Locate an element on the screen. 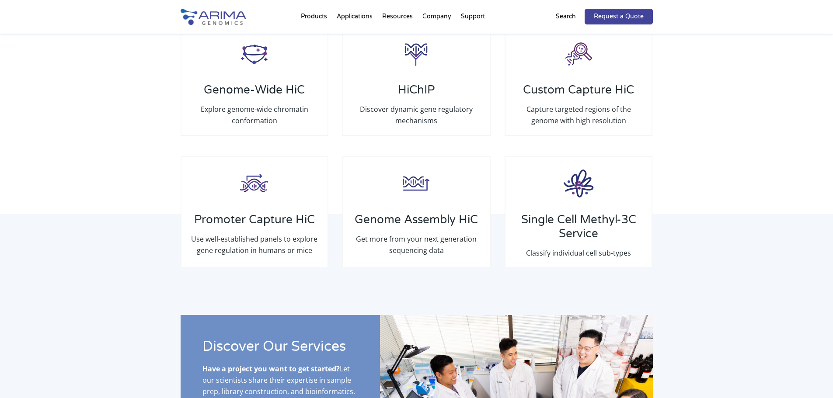  img: Arima-Genomics-logo is located at coordinates (213, 17).